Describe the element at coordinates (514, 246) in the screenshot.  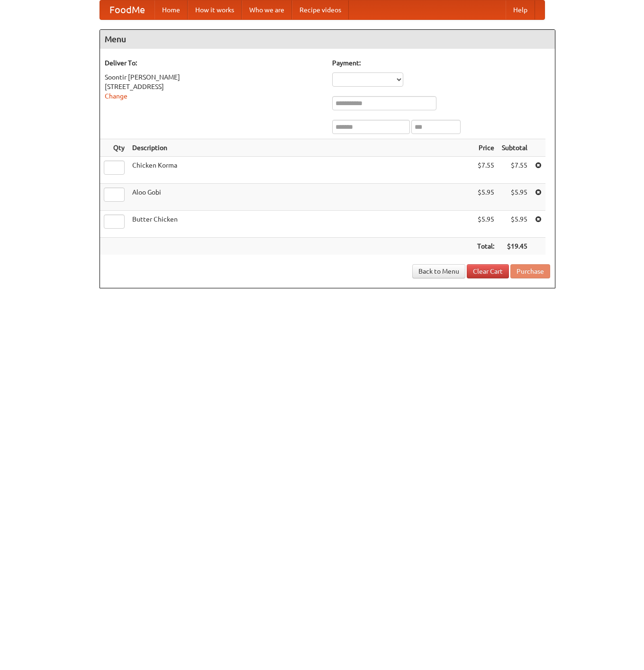
I see `th: $19.45` at that location.